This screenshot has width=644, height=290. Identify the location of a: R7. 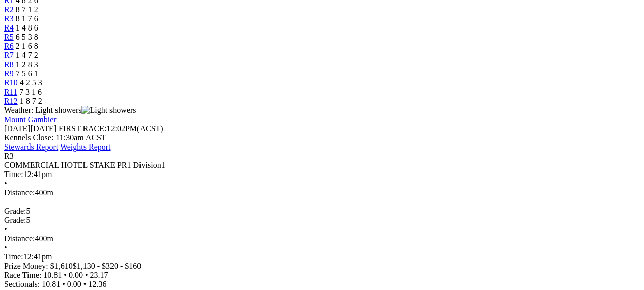
(9, 55).